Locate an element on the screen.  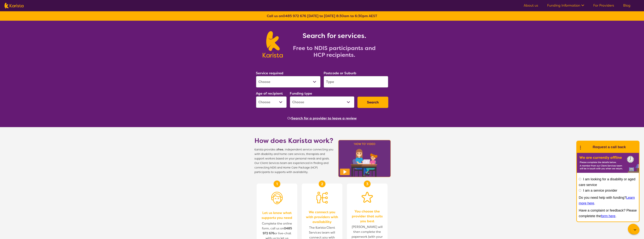
h2: Free to NDIS participants and HCP recipients. is located at coordinates (334, 51).